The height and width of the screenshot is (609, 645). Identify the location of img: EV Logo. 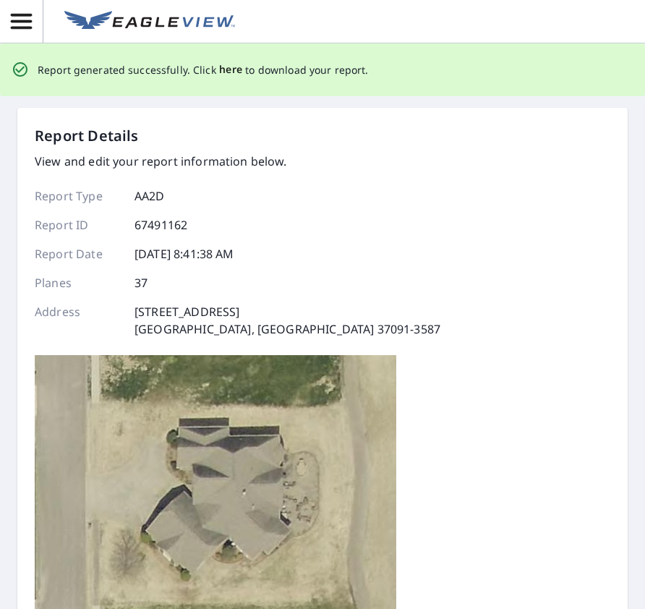
(150, 22).